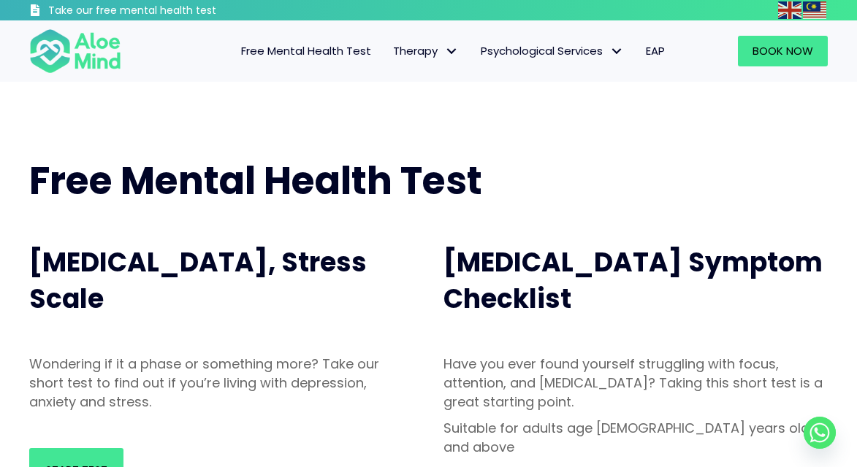 The height and width of the screenshot is (467, 857). What do you see at coordinates (814, 10) in the screenshot?
I see `img: ms` at bounding box center [814, 10].